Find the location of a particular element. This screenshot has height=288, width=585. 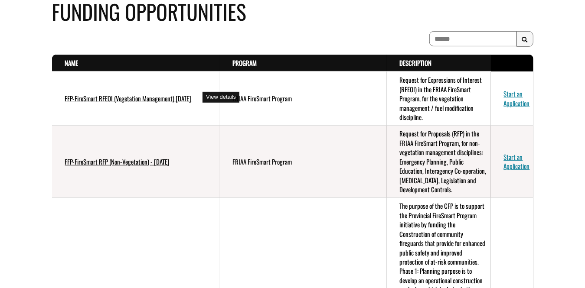

a: Description is located at coordinates (416, 63).